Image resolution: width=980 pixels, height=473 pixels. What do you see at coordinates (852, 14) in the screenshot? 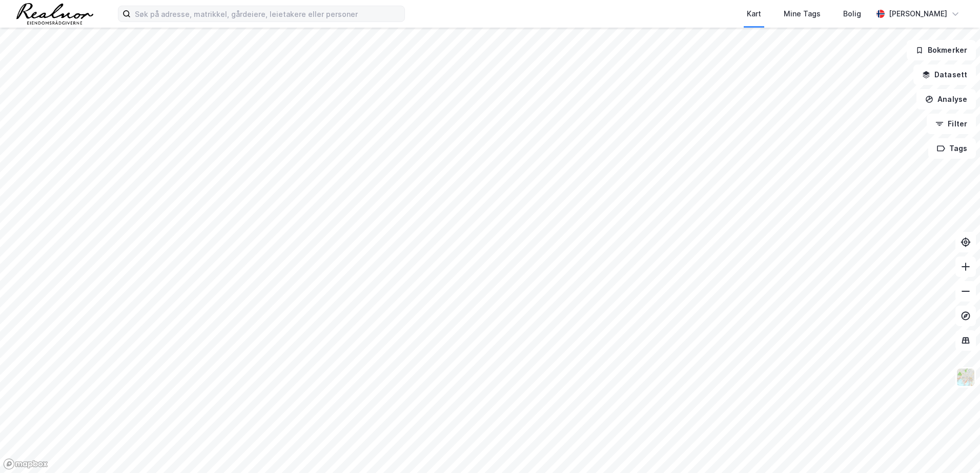
I see `div: Bolig` at bounding box center [852, 14].